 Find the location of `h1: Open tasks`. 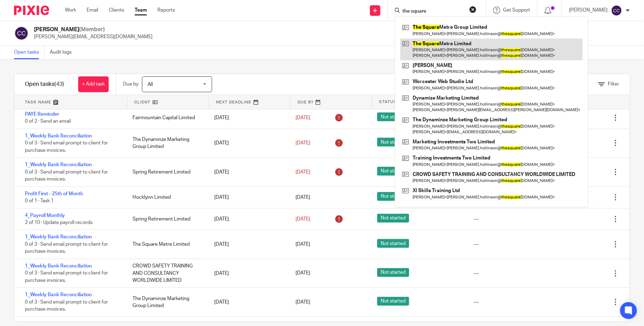

h1: Open tasks is located at coordinates (45, 85).